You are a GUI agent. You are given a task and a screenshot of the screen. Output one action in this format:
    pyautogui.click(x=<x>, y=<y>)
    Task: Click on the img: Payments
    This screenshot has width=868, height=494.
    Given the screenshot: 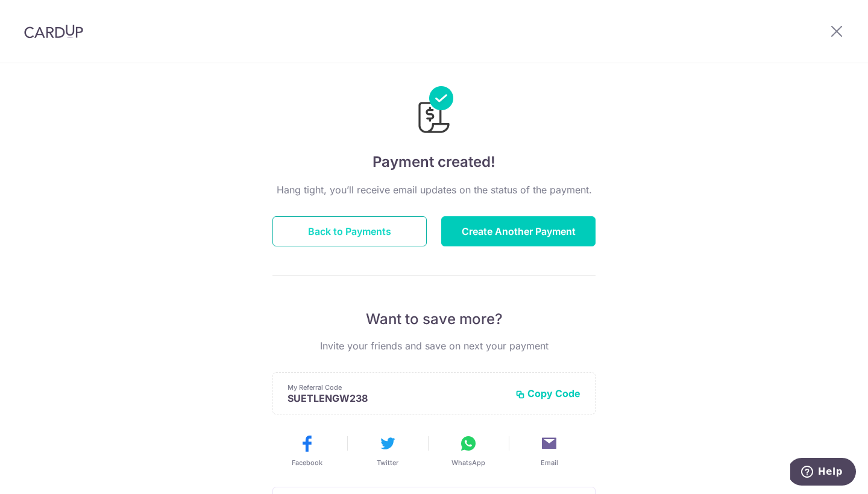 What is the action you would take?
    pyautogui.click(x=434, y=112)
    